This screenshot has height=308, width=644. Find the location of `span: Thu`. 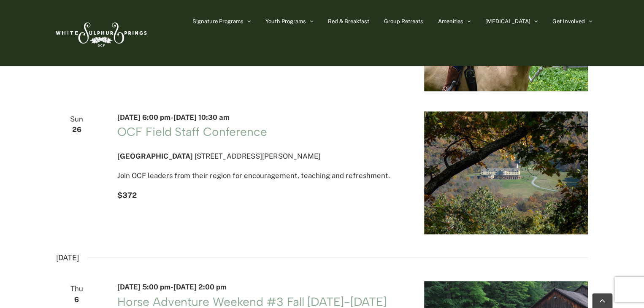

span: Thu is located at coordinates (76, 289).